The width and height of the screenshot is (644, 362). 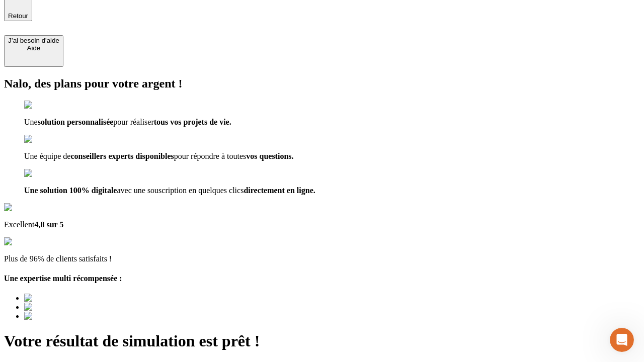 I want to click on p: Plus de 96% de clients satisfaits !, so click(x=322, y=259).